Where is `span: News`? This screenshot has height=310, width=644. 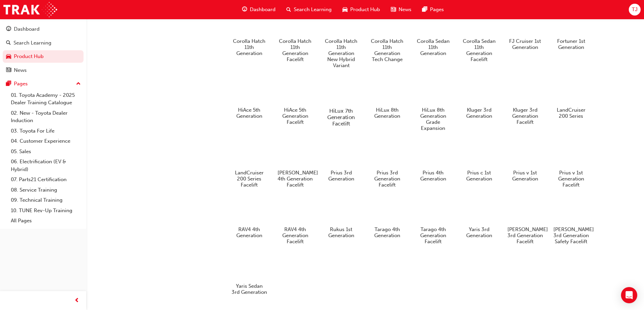
span: News is located at coordinates (406, 9).